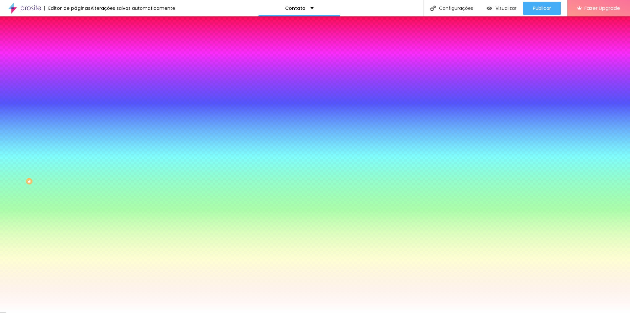 The image size is (630, 313). Describe the element at coordinates (506, 8) in the screenshot. I see `span: Visualizar` at that location.